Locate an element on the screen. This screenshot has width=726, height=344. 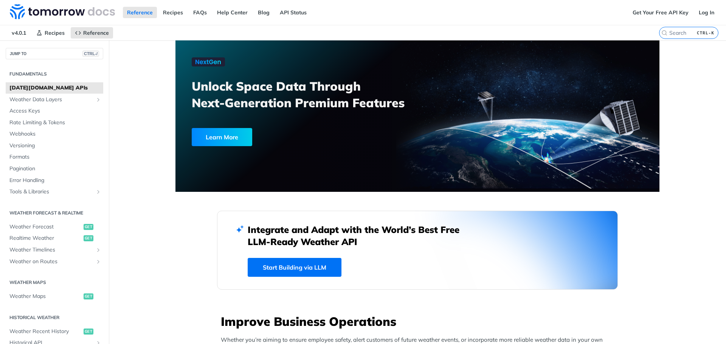
span: Weather Maps is located at coordinates (45, 297).